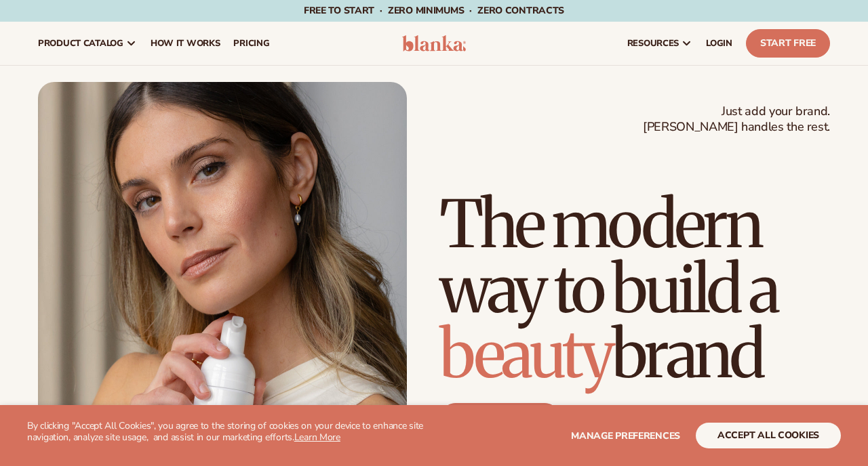 This screenshot has height=466, width=868. What do you see at coordinates (625, 436) in the screenshot?
I see `span: Manage preferences` at bounding box center [625, 436].